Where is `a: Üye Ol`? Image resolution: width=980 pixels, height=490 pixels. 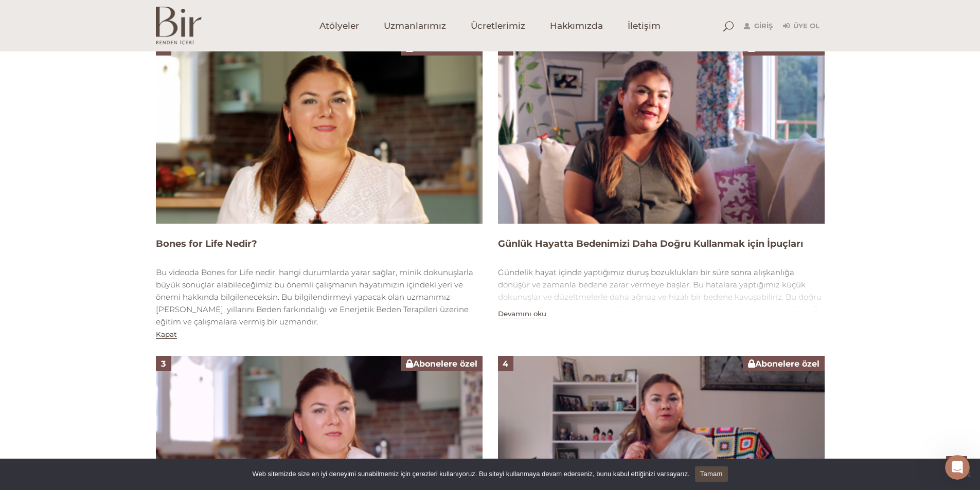
a: Üye Ol is located at coordinates (801, 26).